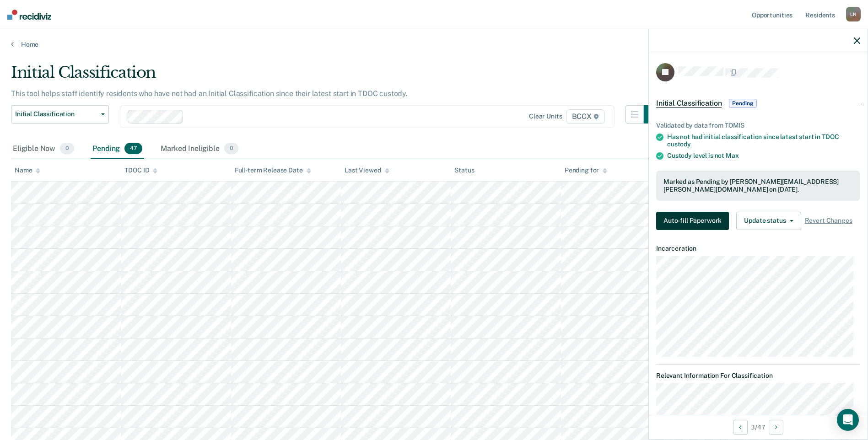  I want to click on div: Validated by data from TOMIS, so click(758, 125).